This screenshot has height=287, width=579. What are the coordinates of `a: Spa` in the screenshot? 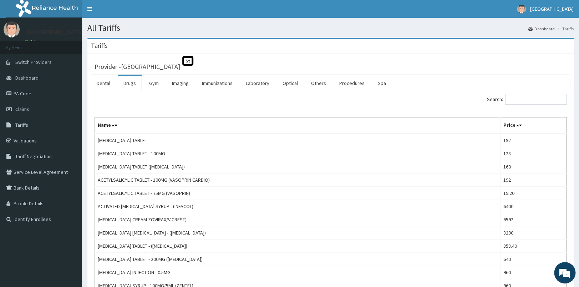 It's located at (382, 83).